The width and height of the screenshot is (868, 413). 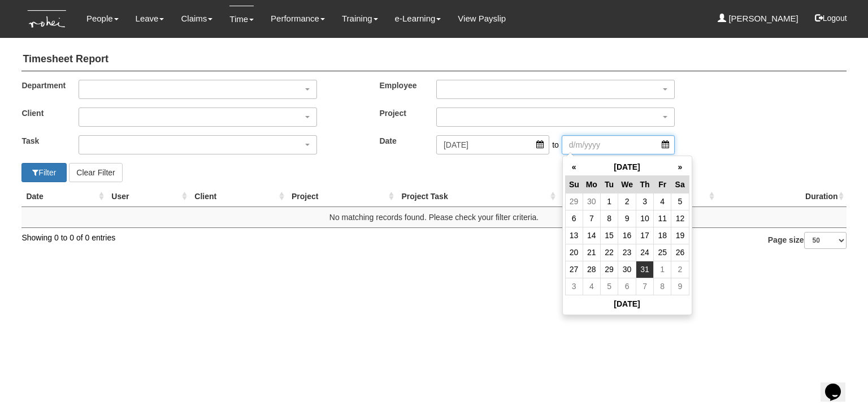 I want to click on td: 25, so click(x=662, y=252).